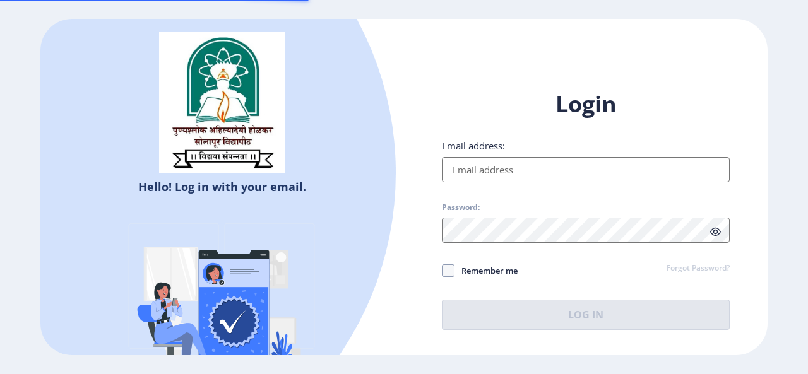 This screenshot has width=808, height=374. I want to click on input: Email address, so click(586, 170).